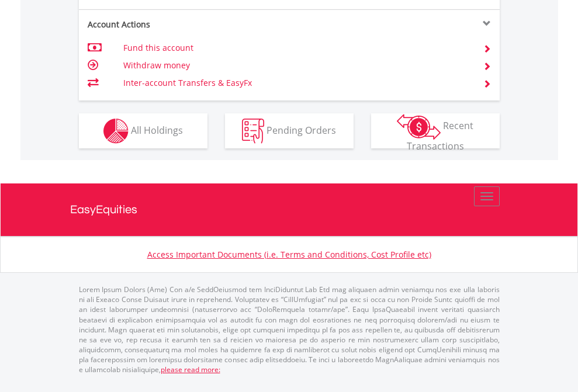 This screenshot has width=578, height=392. What do you see at coordinates (418, 127) in the screenshot?
I see `img: transactions-zar-wht.png` at bounding box center [418, 127].